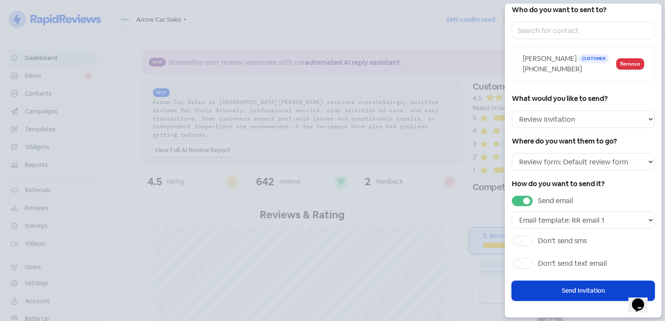  What do you see at coordinates (562, 241) in the screenshot?
I see `label: Don't send sms` at bounding box center [562, 241].